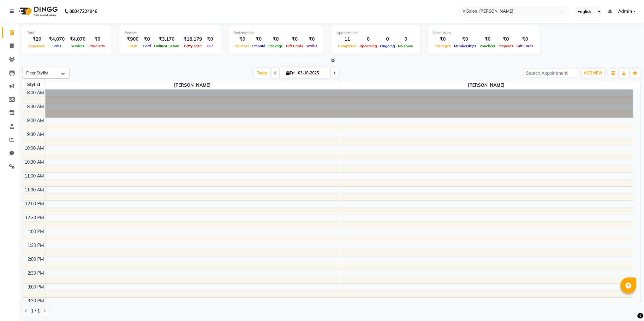 The image size is (644, 321). Describe the element at coordinates (35, 273) in the screenshot. I see `div: 2:30 PM` at that location.